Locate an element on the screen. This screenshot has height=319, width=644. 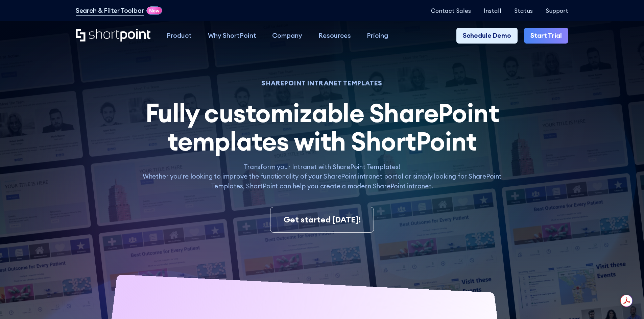
a: Schedule Demo is located at coordinates (486, 36).